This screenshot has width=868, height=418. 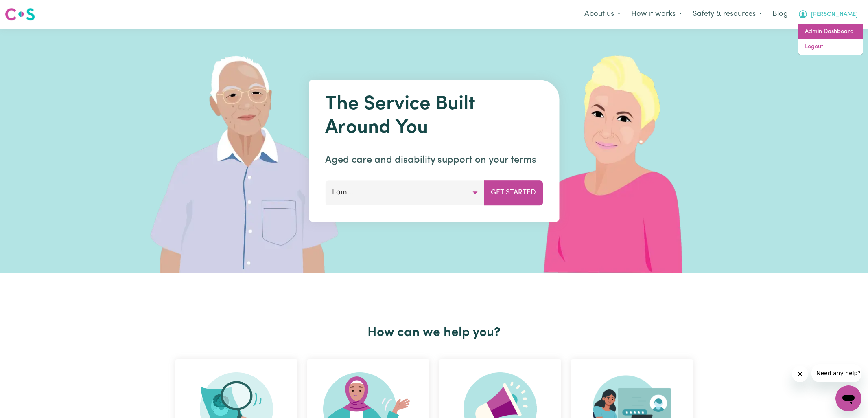 I want to click on span: Need any help?, so click(x=27, y=9).